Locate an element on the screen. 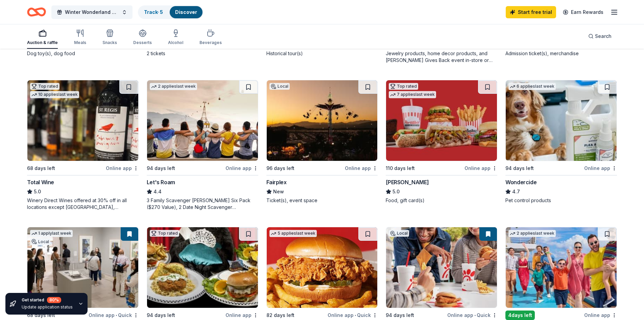 Image resolution: width=644 pixels, height=320 pixels. a: Earn Rewards is located at coordinates (583, 12).